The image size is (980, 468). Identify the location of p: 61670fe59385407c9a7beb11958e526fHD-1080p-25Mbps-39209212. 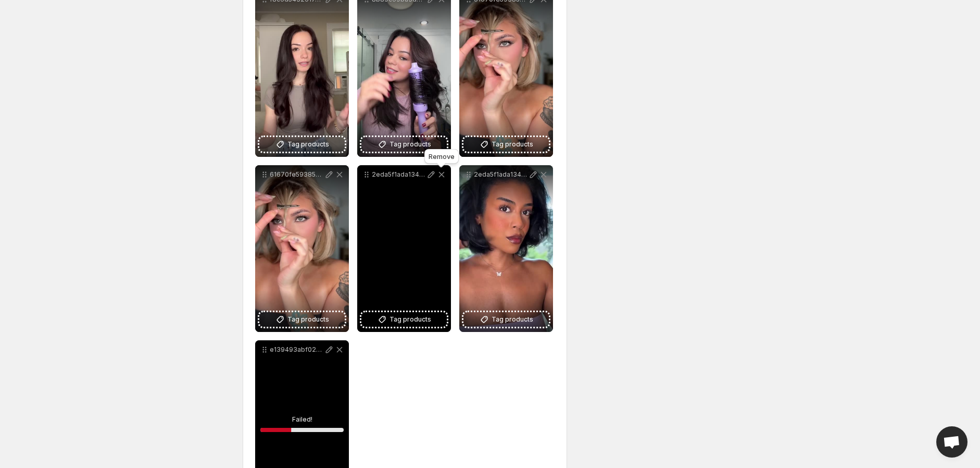
(297, 175).